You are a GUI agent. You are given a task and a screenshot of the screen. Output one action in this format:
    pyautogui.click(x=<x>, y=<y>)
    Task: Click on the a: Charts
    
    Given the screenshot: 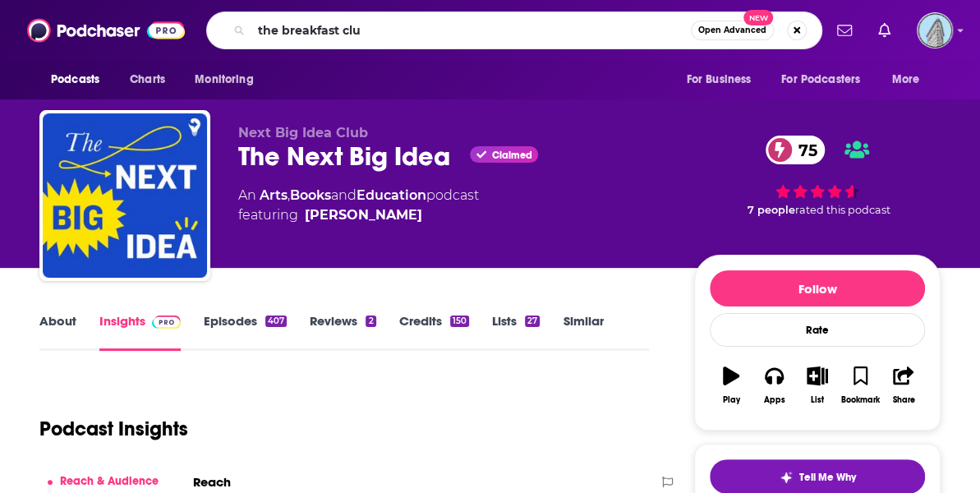 What is the action you would take?
    pyautogui.click(x=147, y=79)
    